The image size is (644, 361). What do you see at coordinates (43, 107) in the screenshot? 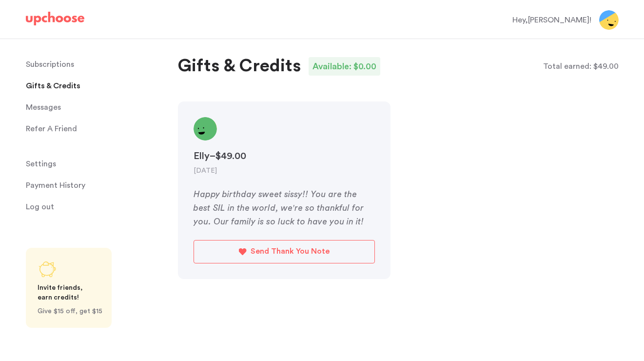
I see `span: Messages` at bounding box center [43, 107].